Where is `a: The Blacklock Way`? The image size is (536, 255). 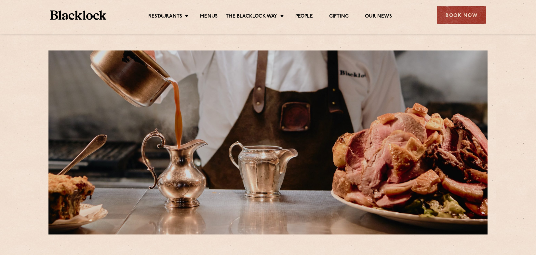 a: The Blacklock Way is located at coordinates (252, 17).